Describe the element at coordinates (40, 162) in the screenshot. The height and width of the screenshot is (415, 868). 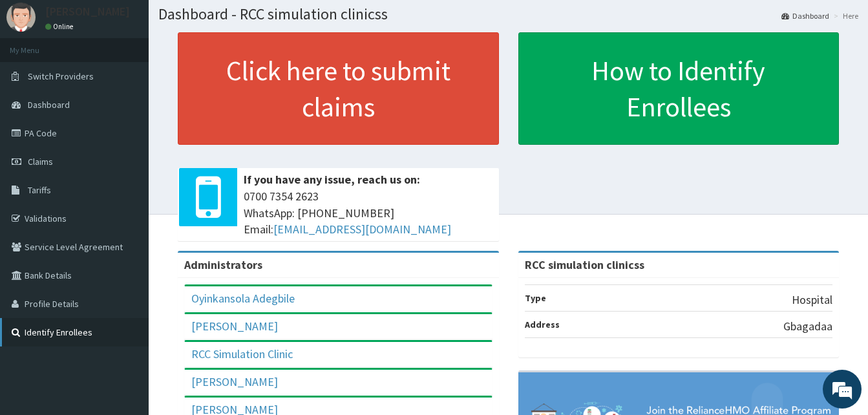
I see `span: Claims` at that location.